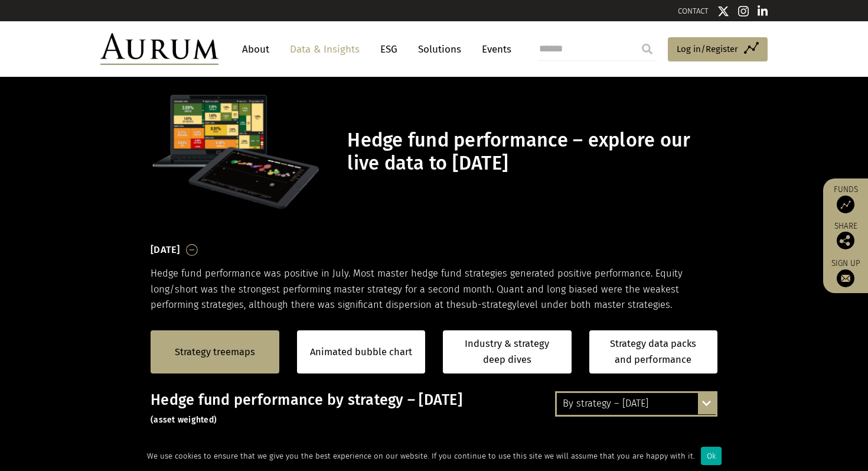 Image resolution: width=868 pixels, height=471 pixels. What do you see at coordinates (693, 11) in the screenshot?
I see `a: CONTACT` at bounding box center [693, 11].